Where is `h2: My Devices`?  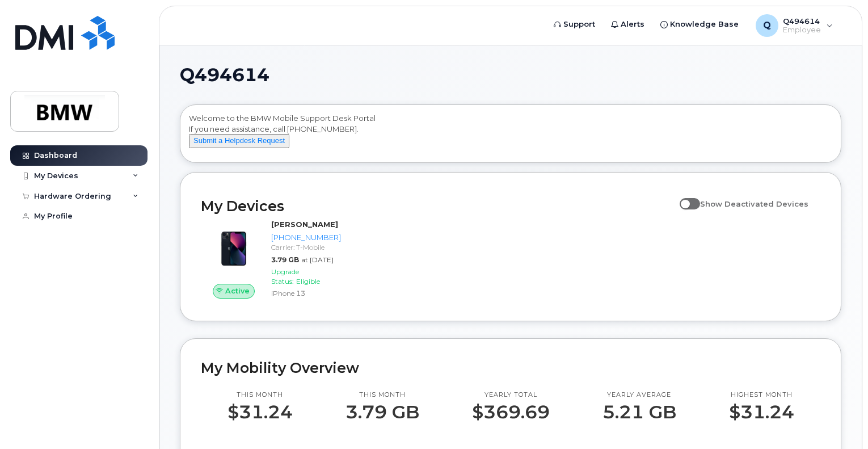
h2: My Devices is located at coordinates (437, 206).